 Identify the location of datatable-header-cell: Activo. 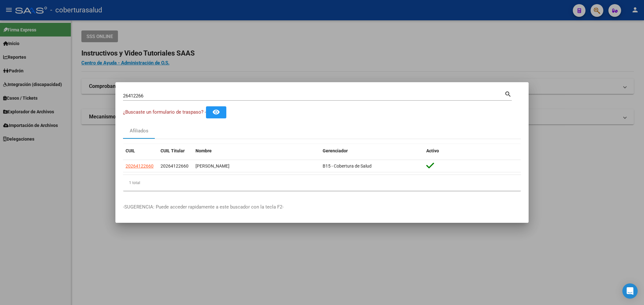
(472, 151).